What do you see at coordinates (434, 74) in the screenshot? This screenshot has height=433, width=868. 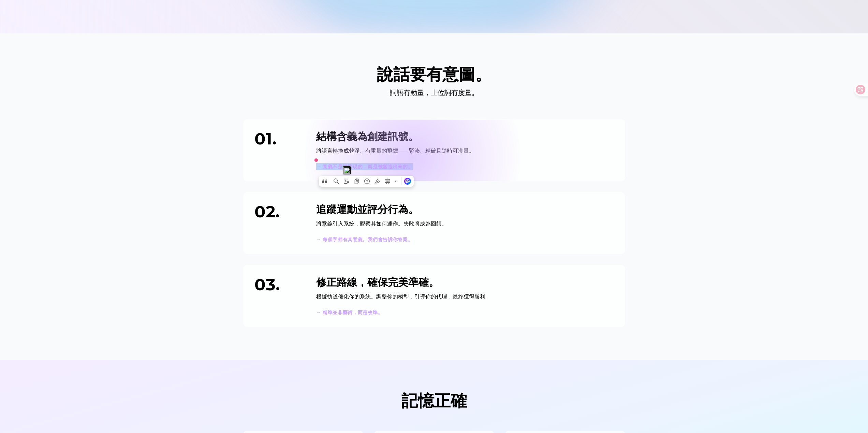 I see `font: 說話要有意圖。` at bounding box center [434, 74].